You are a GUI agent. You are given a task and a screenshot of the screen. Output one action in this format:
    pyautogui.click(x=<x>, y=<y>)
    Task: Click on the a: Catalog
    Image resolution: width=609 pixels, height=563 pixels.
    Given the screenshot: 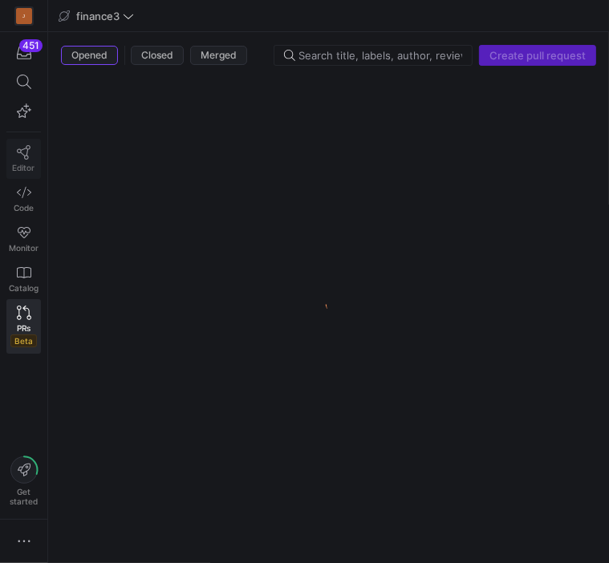 What is the action you would take?
    pyautogui.click(x=23, y=279)
    